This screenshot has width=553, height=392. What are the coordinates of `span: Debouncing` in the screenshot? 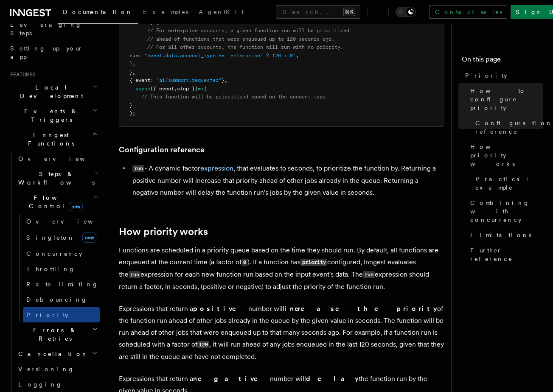 It's located at (57, 299).